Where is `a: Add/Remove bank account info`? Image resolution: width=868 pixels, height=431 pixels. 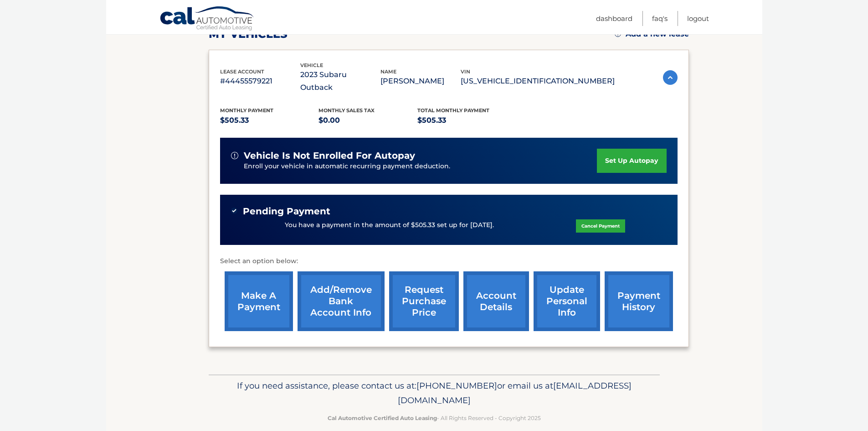 a: Add/Remove bank account info is located at coordinates (340, 301).